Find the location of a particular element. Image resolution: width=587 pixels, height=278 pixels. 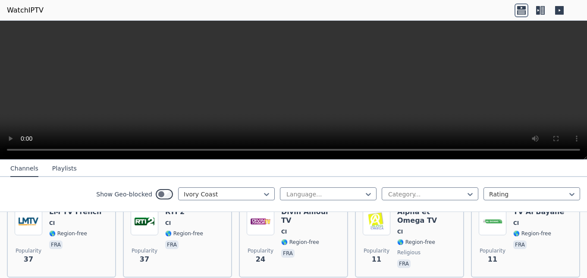

span: religious is located at coordinates (409, 252).